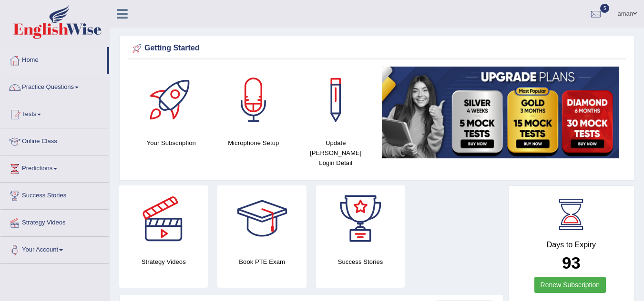  Describe the element at coordinates (55, 86) in the screenshot. I see `a: Practice Questions` at that location.